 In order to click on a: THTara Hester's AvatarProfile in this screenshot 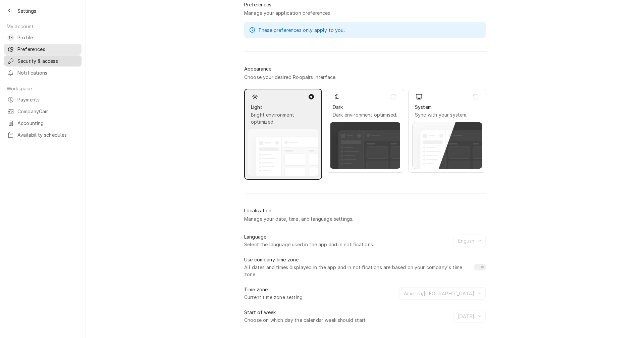, I will do `click(43, 37)`.